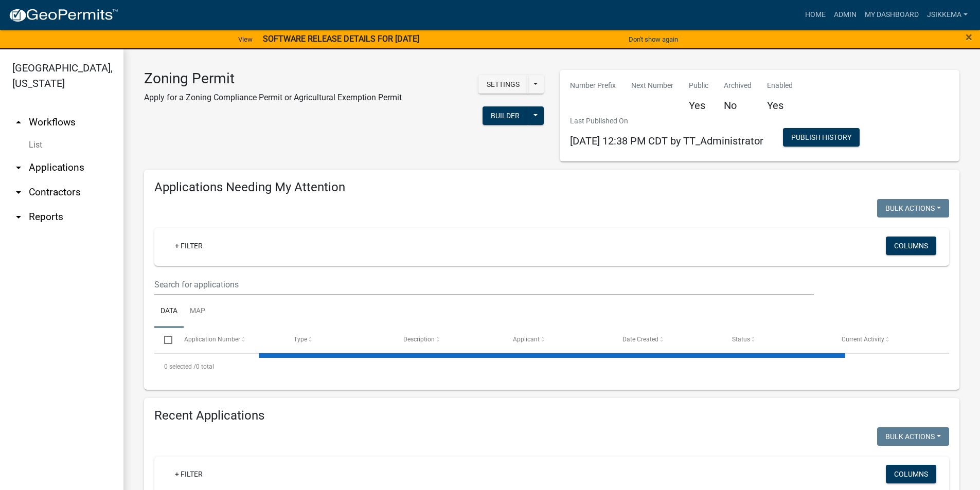 The width and height of the screenshot is (980, 490). I want to click on datatable-header-cell: Application Number, so click(228, 340).